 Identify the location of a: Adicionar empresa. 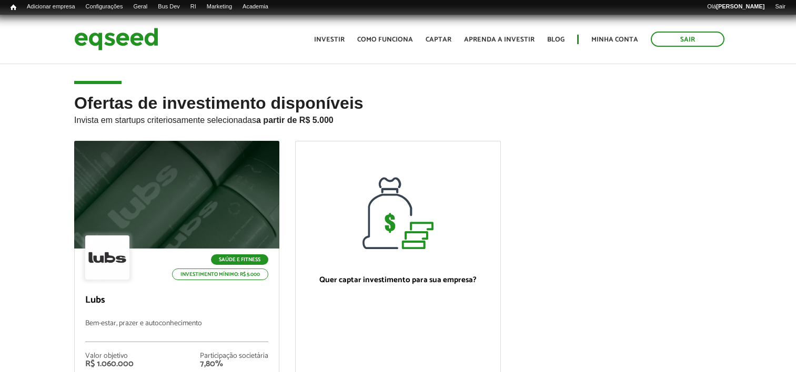
(51, 7).